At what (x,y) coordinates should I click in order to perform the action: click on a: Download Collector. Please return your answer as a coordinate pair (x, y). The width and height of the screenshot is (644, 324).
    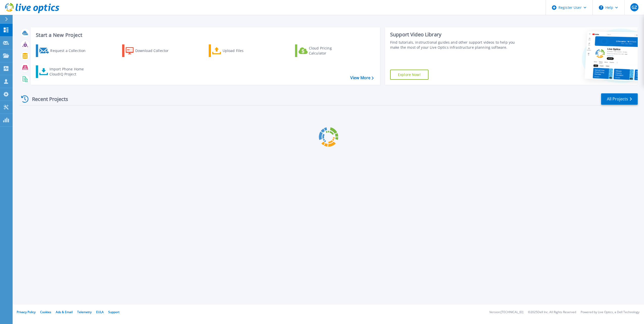
    Looking at the image, I should click on (150, 51).